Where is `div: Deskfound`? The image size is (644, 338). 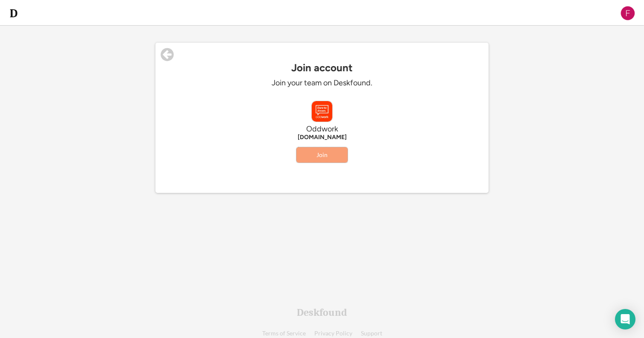
div: Deskfound is located at coordinates (322, 312).